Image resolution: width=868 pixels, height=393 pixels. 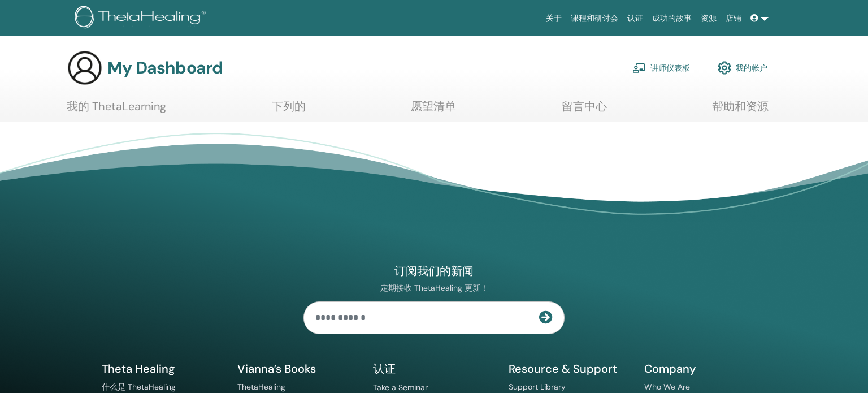 I want to click on img: logo.png, so click(x=142, y=18).